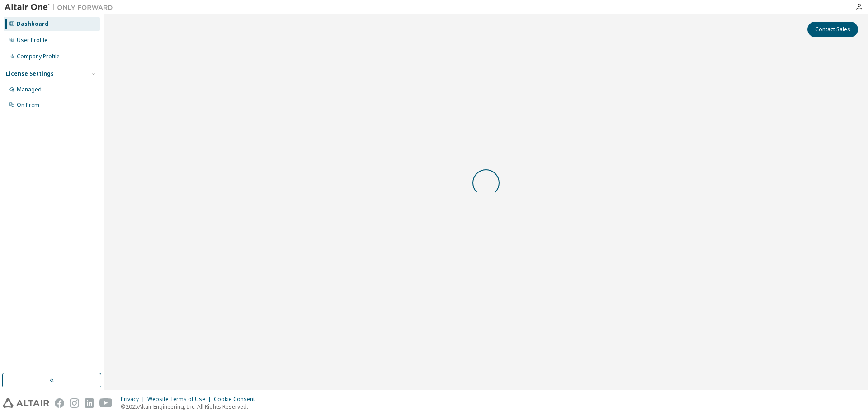  I want to click on div: User Profile, so click(32, 40).